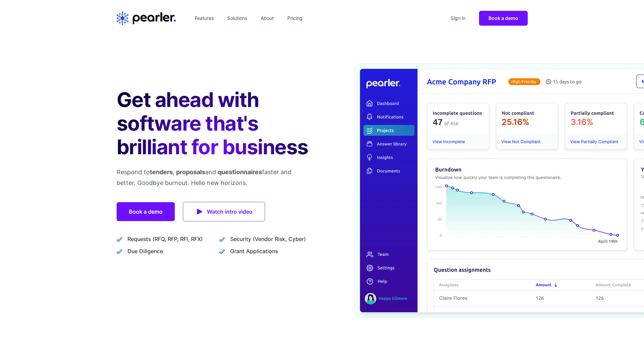 The height and width of the screenshot is (348, 644). What do you see at coordinates (268, 240) in the screenshot?
I see `span: Security (Vendor Risk, Cyber)` at bounding box center [268, 240].